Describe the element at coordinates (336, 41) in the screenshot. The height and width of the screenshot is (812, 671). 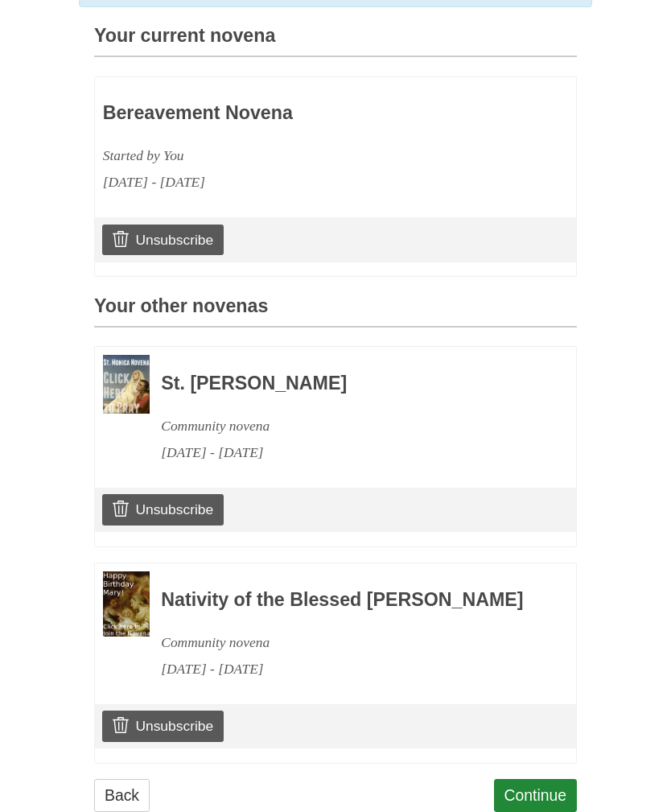
I see `h3: Your current novena` at that location.